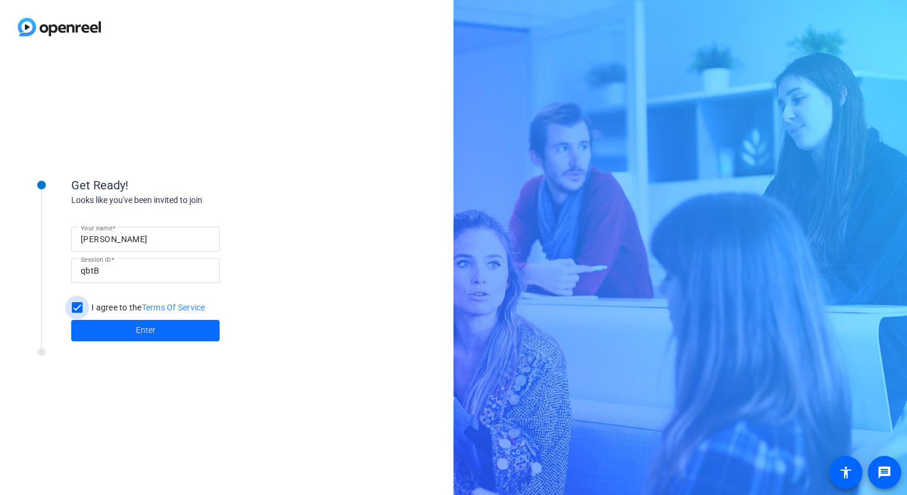 The image size is (907, 495). Describe the element at coordinates (173, 307) in the screenshot. I see `a: Terms Of Service` at that location.